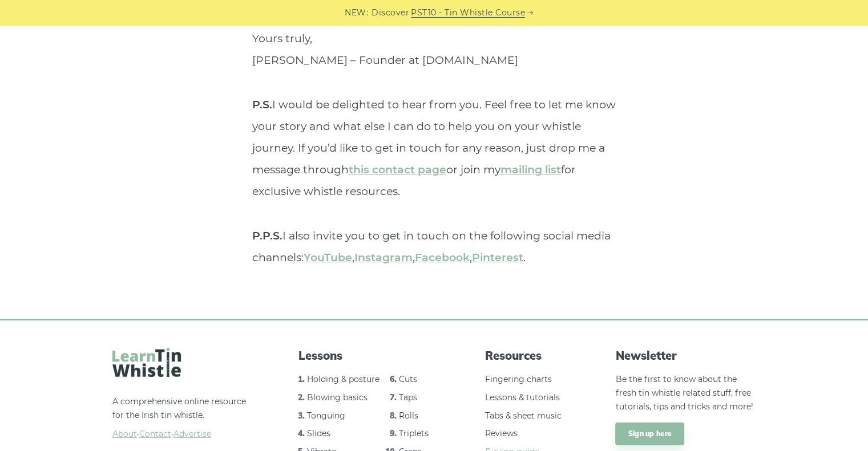 Image resolution: width=868 pixels, height=451 pixels. I want to click on a: Pinterest, so click(498, 257).